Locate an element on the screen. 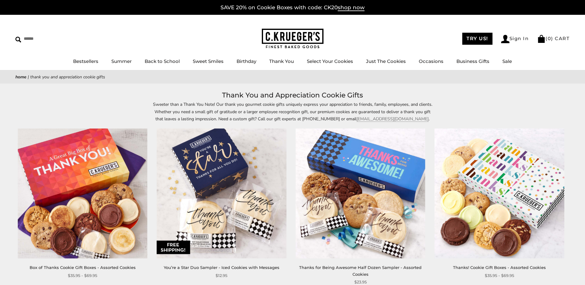 This screenshot has height=285, width=585. a: Select Your Cookies is located at coordinates (330, 61).